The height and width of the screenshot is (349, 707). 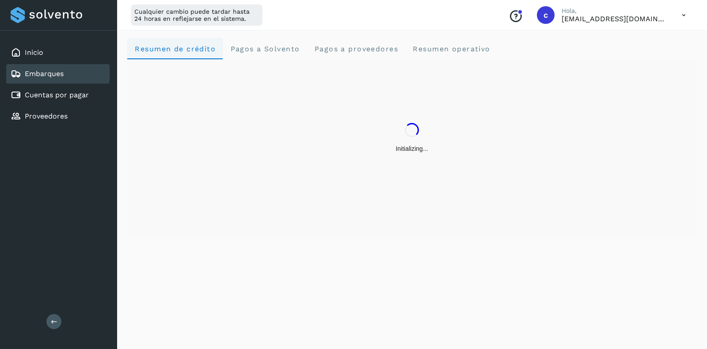 What do you see at coordinates (58, 53) in the screenshot?
I see `div: Inicio` at bounding box center [58, 53].